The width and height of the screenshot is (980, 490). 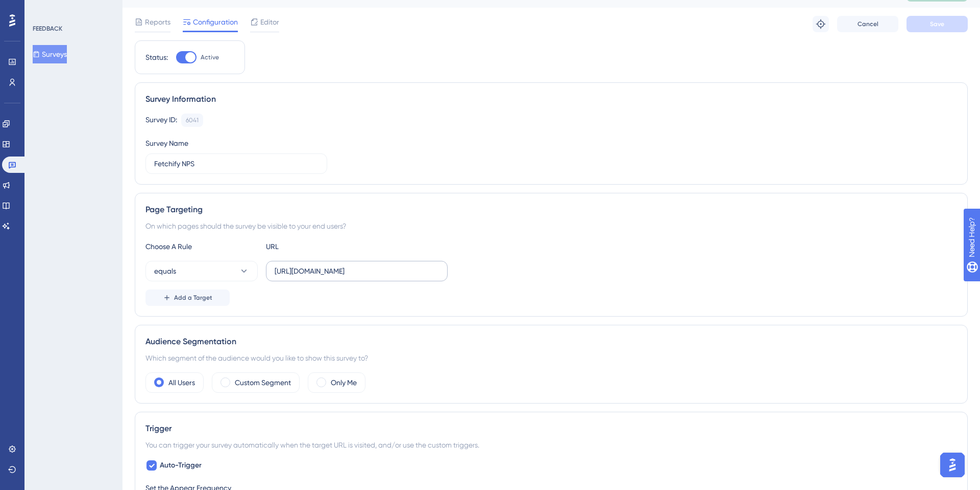 What do you see at coordinates (44, 8) in the screenshot?
I see `span: Need Help?` at bounding box center [44, 8].